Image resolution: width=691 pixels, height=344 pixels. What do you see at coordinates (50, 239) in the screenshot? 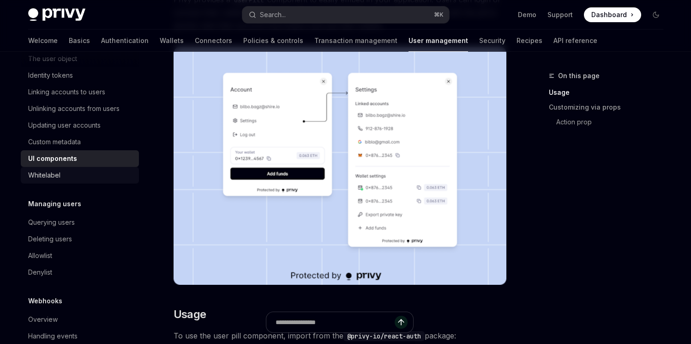
I see `div: Deleting users` at bounding box center [50, 239].